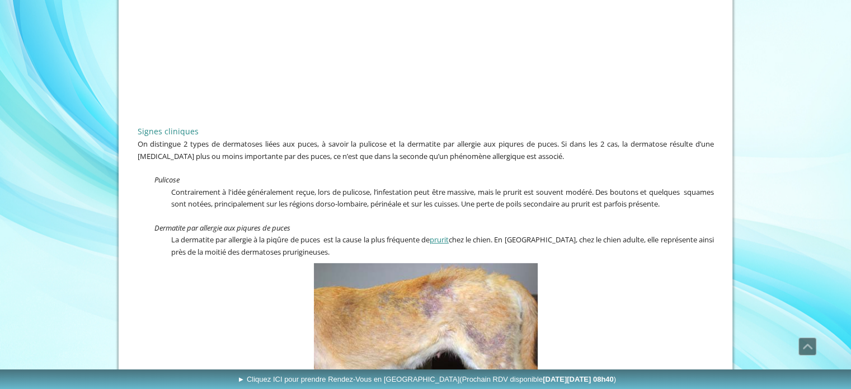 The height and width of the screenshot is (389, 851). What do you see at coordinates (168, 131) in the screenshot?
I see `span: Signes cliniques` at bounding box center [168, 131].